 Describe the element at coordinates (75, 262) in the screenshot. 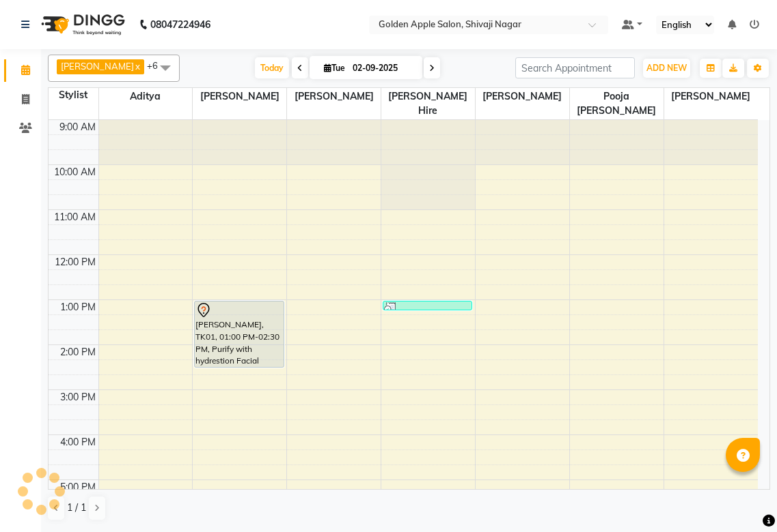

I see `div: 12:00 PM` at that location.